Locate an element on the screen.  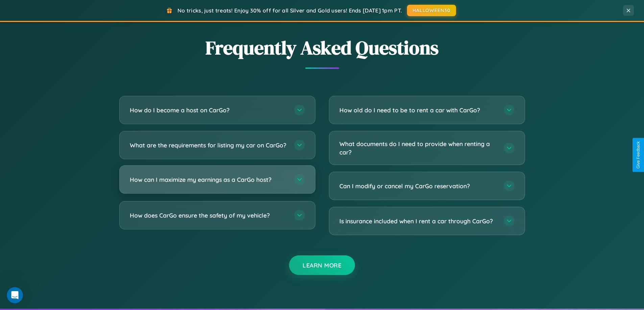
h3: How can I maximize my earnings as a CarGo host? is located at coordinates (208, 180).